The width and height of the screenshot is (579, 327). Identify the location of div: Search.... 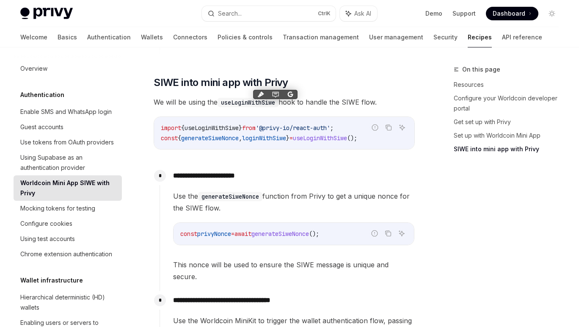
(230, 14).